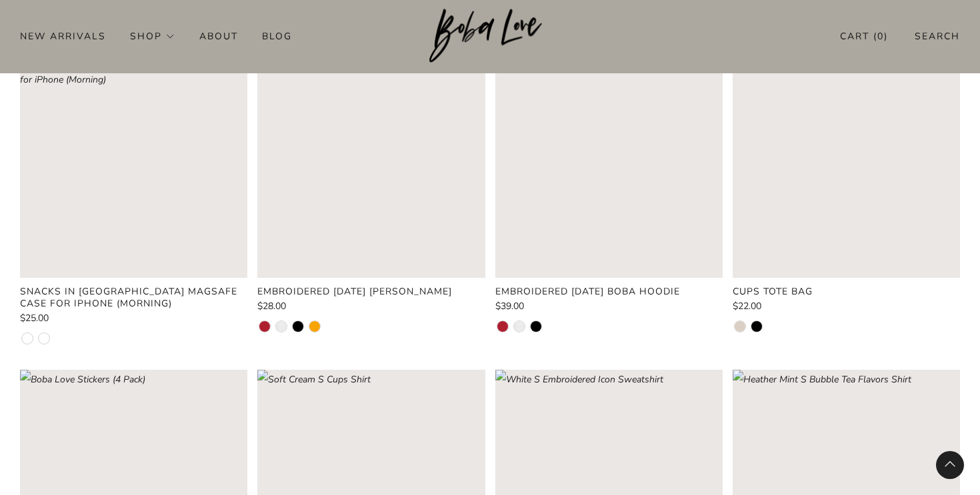 This screenshot has height=495, width=980. Describe the element at coordinates (846, 163) in the screenshot. I see `a: Soft Cream Cups Tote Bag Loading image: Soft Cream Cups Tote Bag` at that location.